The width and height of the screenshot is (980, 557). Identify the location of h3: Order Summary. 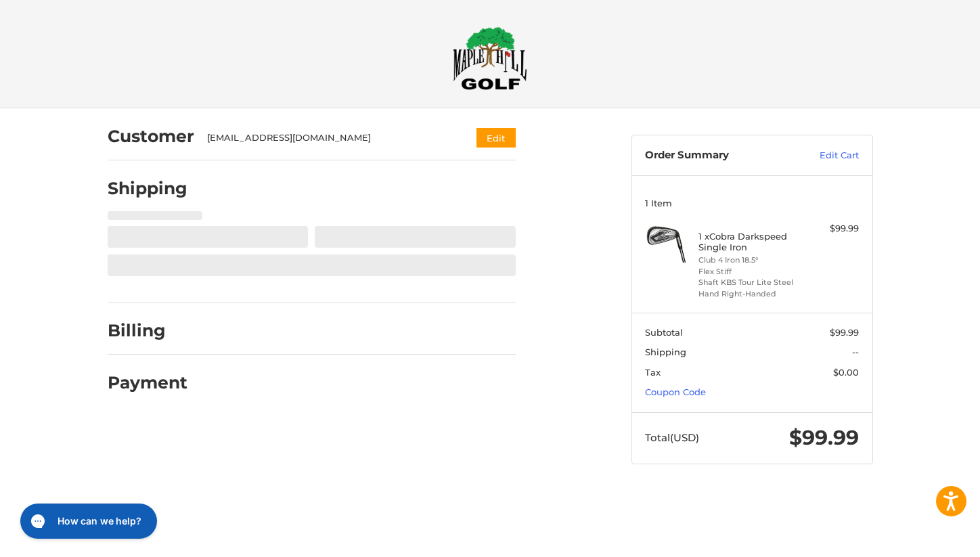
(718, 156).